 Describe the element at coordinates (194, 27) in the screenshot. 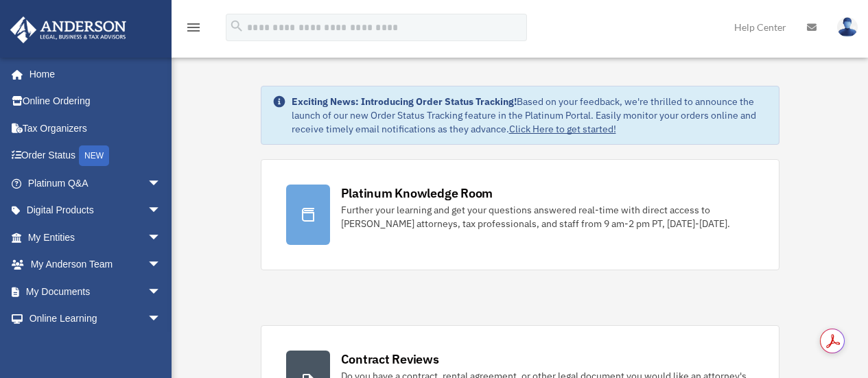

I see `i: menu` at that location.